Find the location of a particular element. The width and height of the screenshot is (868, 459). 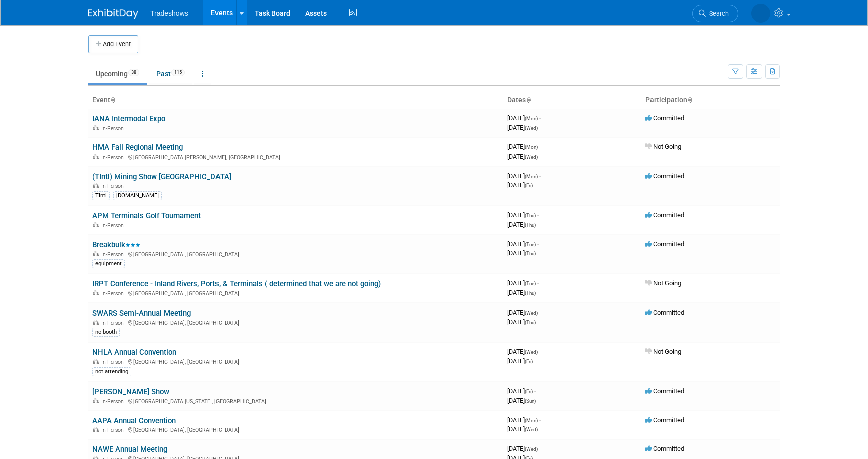

th: Dates is located at coordinates (573, 100).